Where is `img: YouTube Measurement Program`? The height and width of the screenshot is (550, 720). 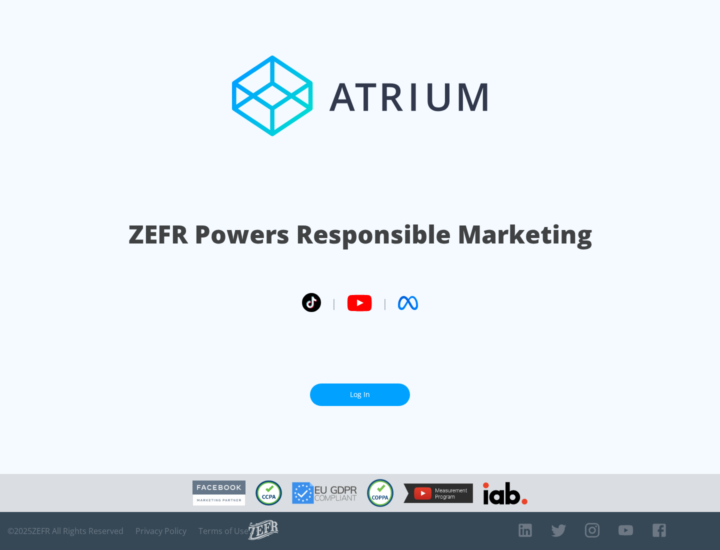
img: YouTube Measurement Program is located at coordinates (438, 493).